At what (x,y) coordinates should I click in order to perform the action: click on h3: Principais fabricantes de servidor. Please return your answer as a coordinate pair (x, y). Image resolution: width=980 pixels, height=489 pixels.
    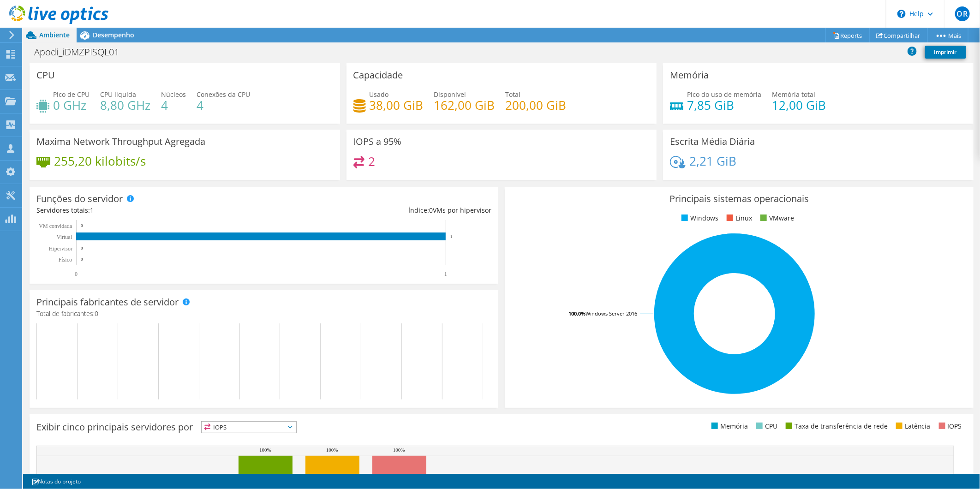
    Looking at the image, I should click on (108, 302).